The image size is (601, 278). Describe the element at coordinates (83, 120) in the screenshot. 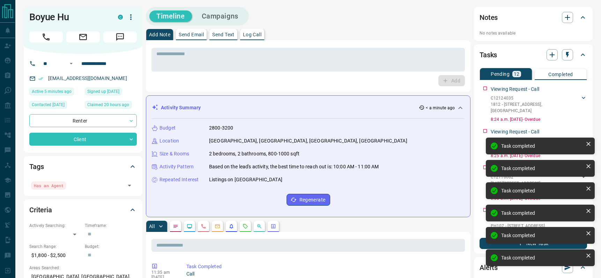

I see `div: Renter` at that location.